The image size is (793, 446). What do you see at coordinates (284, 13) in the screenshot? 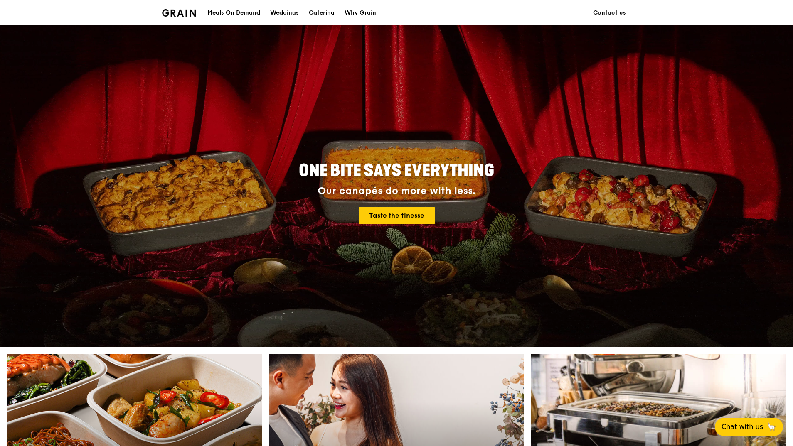
I see `div: Weddings` at bounding box center [284, 13].